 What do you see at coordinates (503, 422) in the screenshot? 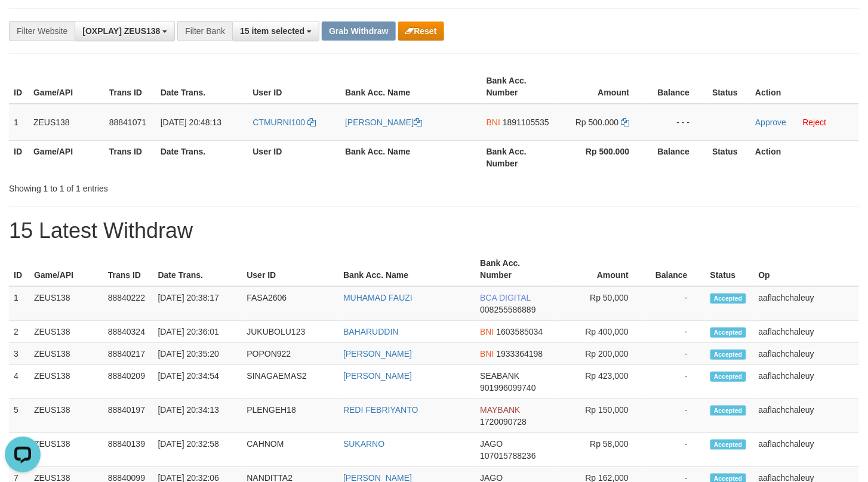
I see `span: Copy 1720090728 to clipboard` at bounding box center [503, 422].